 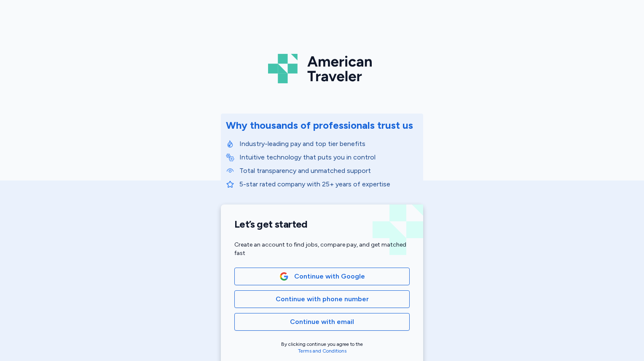 What do you see at coordinates (322, 249) in the screenshot?
I see `div: Create an account to find jobs, compare pay, and get matched fast` at bounding box center [322, 249].